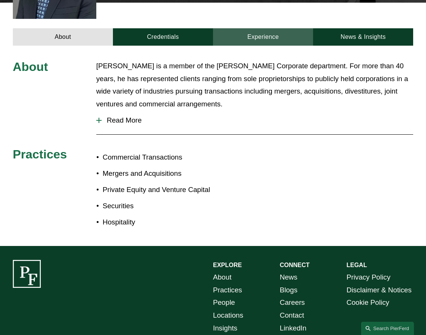 The height and width of the screenshot is (335, 426). What do you see at coordinates (288, 277) in the screenshot?
I see `a: News` at bounding box center [288, 277].